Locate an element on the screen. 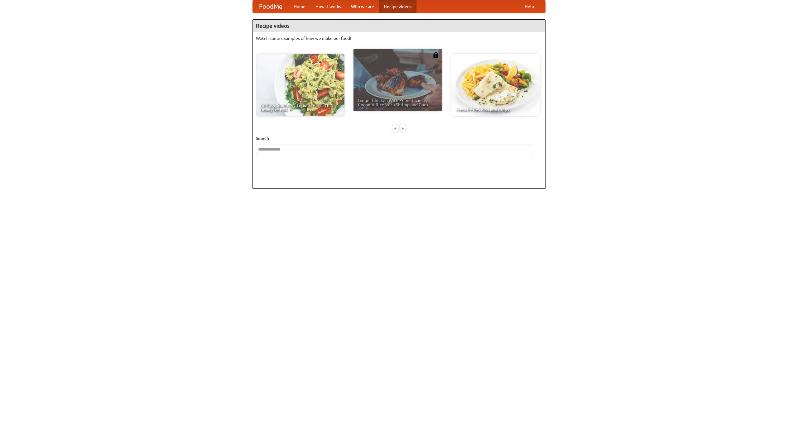 The width and height of the screenshot is (798, 441). h5: Search is located at coordinates (399, 138).